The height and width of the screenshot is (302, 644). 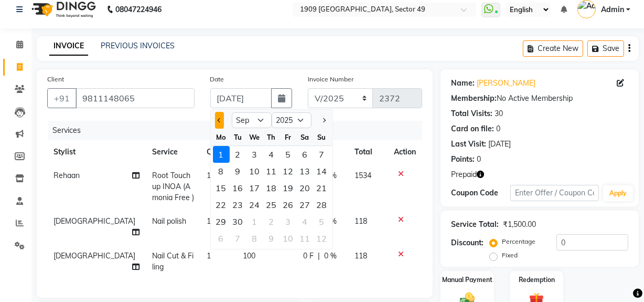 What do you see at coordinates (468, 242) in the screenshot?
I see `div: Discount:` at bounding box center [468, 242].